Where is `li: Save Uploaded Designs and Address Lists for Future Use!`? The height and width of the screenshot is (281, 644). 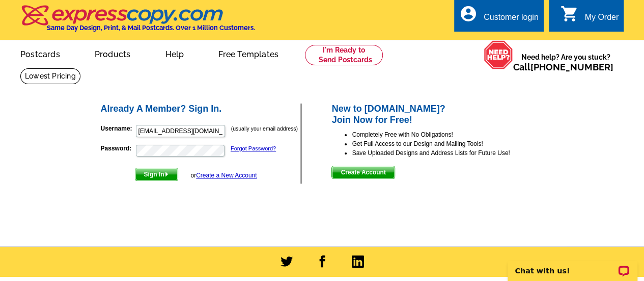 li: Save Uploaded Designs and Address Lists for Future Use! is located at coordinates (448, 153).